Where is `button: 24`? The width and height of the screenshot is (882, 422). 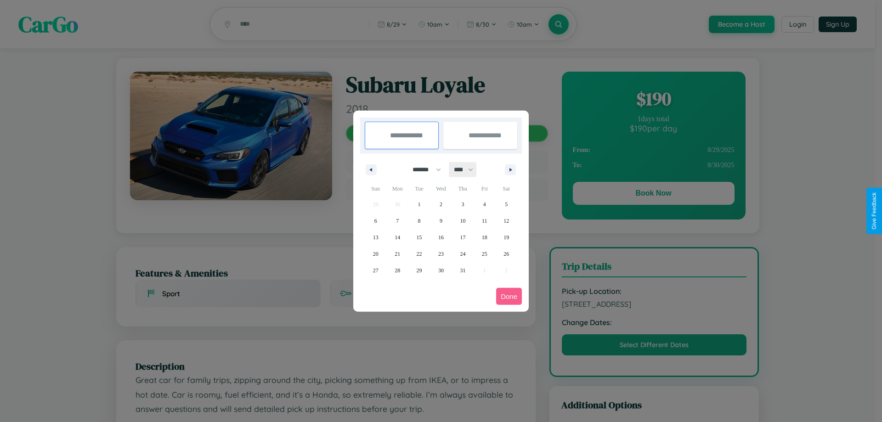 button: 24 is located at coordinates (463, 254).